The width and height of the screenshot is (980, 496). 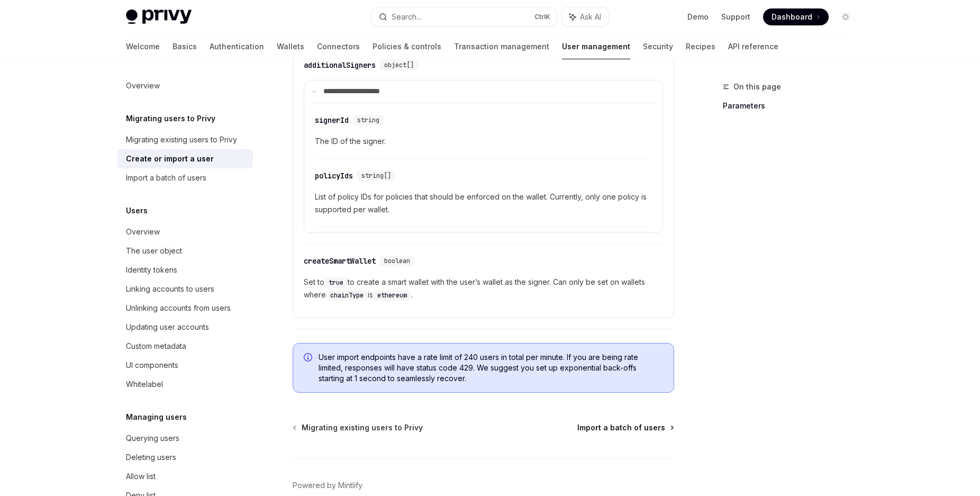 What do you see at coordinates (698, 17) in the screenshot?
I see `a: Demo` at bounding box center [698, 17].